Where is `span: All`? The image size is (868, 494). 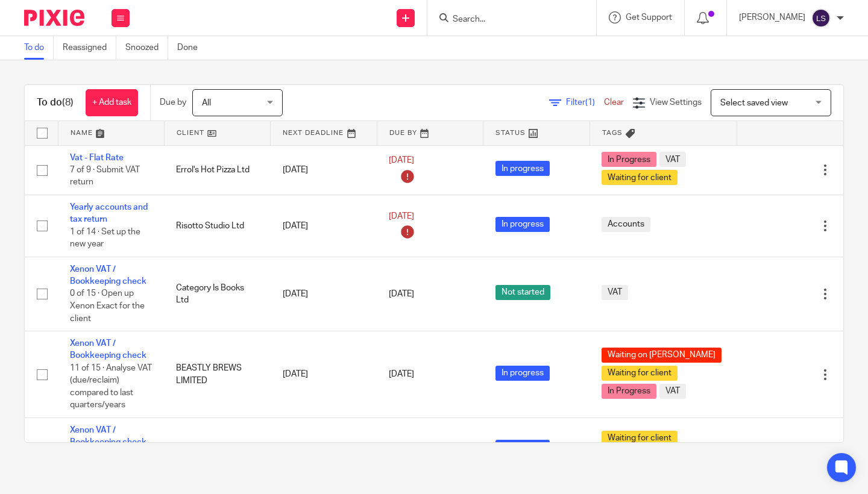 span: All is located at coordinates (206, 103).